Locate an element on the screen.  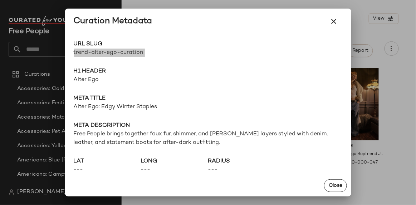
span: lat is located at coordinates (107, 162).